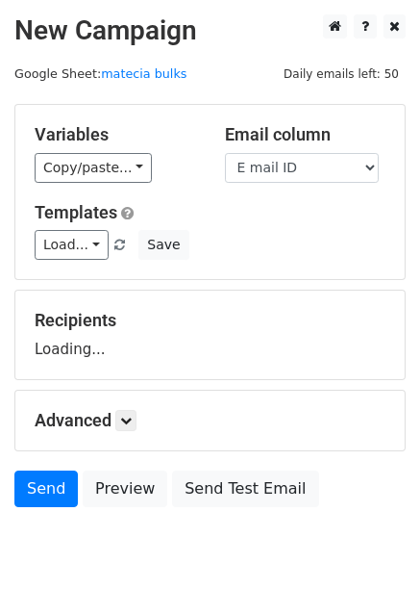 The width and height of the screenshot is (420, 614). What do you see at coordinates (306, 135) in the screenshot?
I see `h5: Email column` at bounding box center [306, 135].